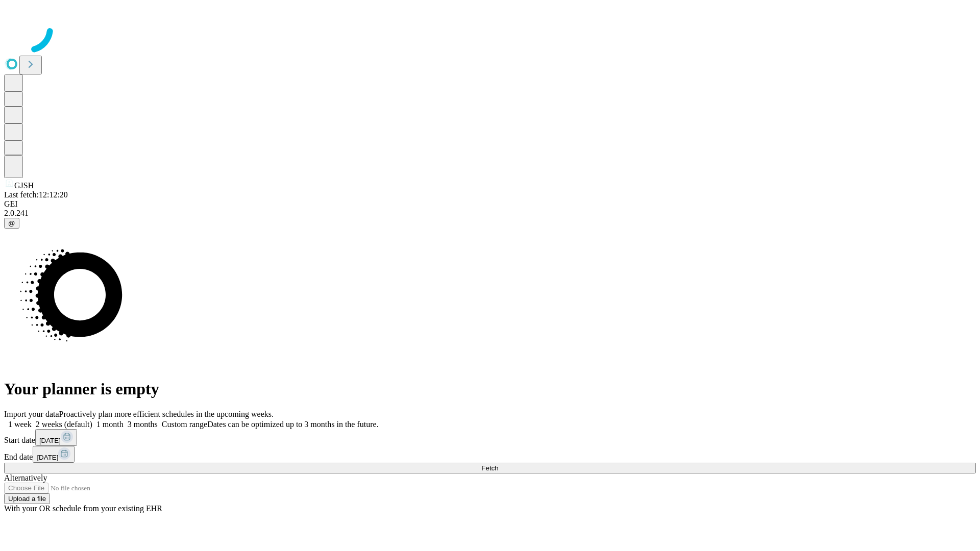  What do you see at coordinates (490, 468) in the screenshot?
I see `button: Fetch` at bounding box center [490, 468].